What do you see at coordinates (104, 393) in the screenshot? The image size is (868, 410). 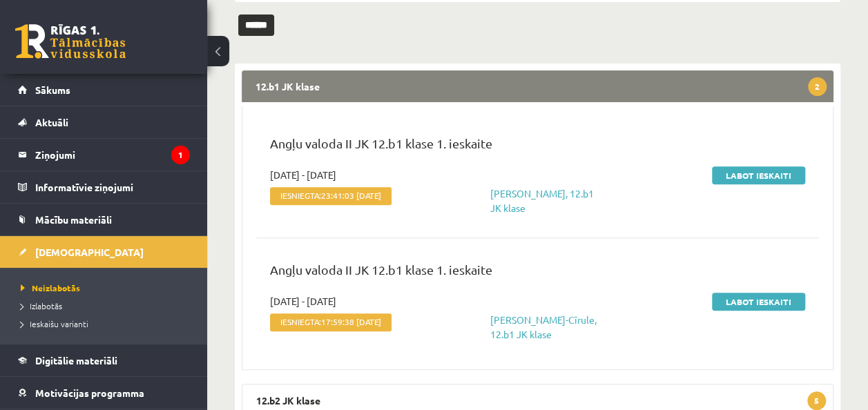 I see `a: Motivācijas programma` at bounding box center [104, 393].